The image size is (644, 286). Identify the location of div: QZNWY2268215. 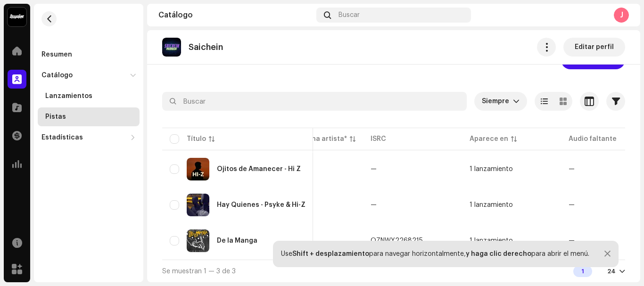
(396, 240).